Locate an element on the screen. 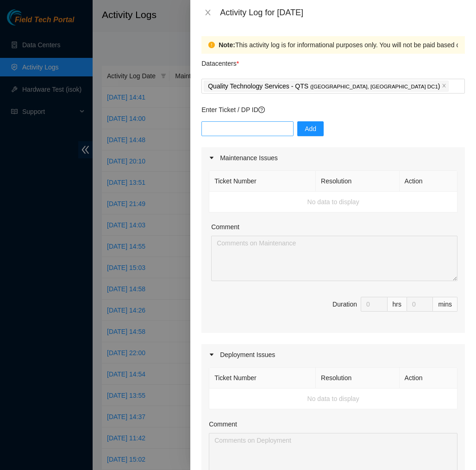  span: Add is located at coordinates (310, 129).